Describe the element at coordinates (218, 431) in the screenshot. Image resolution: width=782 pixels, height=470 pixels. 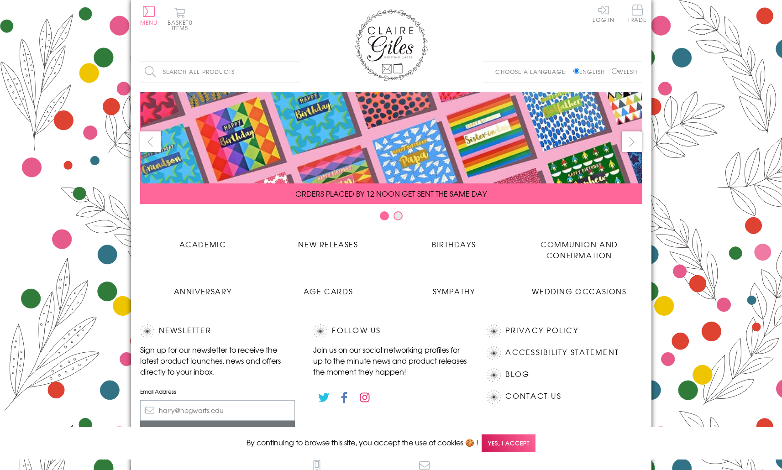
I see `input: Subscribe` at that location.